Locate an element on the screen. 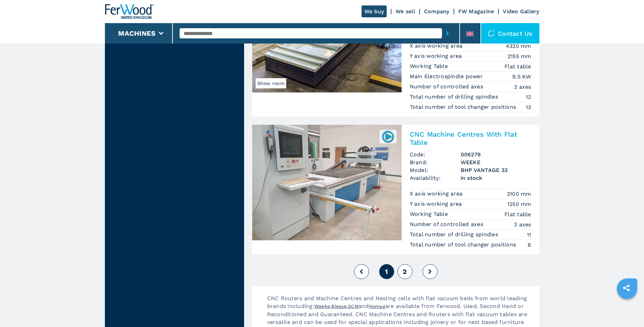 Image resolution: width=644 pixels, height=327 pixels. button: Machines is located at coordinates (137, 33).